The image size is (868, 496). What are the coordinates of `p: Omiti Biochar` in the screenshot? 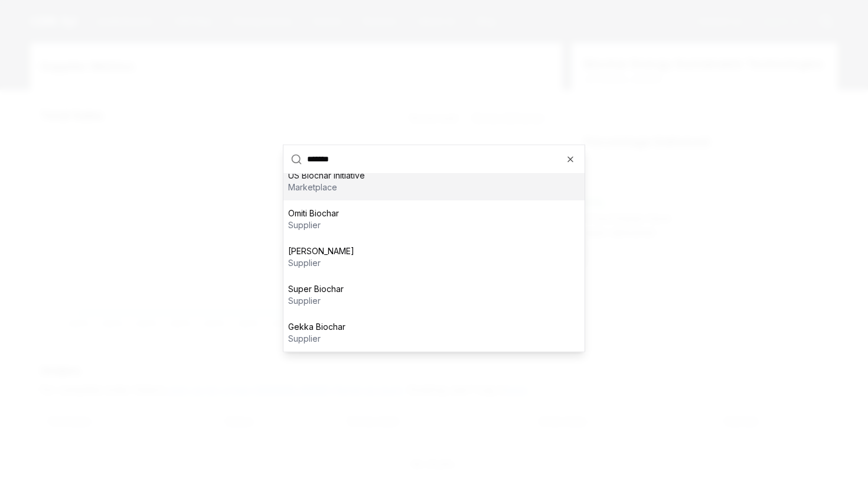 It's located at (313, 212).